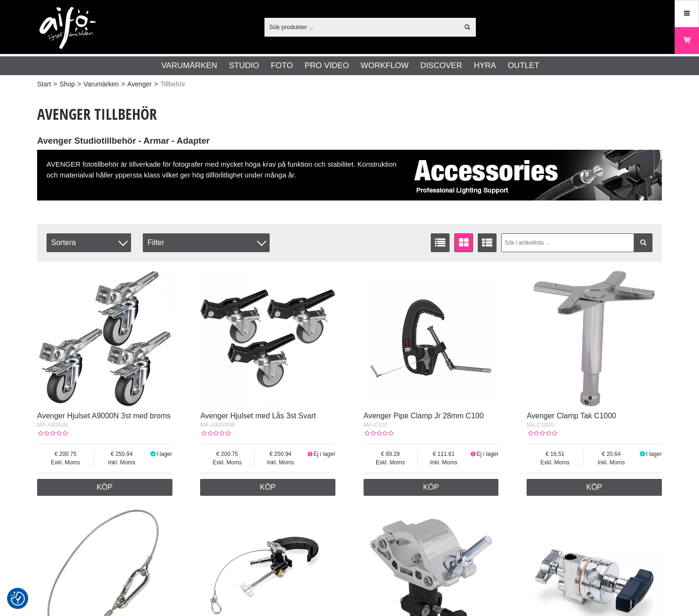 Image resolution: width=699 pixels, height=616 pixels. What do you see at coordinates (444, 454) in the screenshot?
I see `span: 111.61` at bounding box center [444, 454].